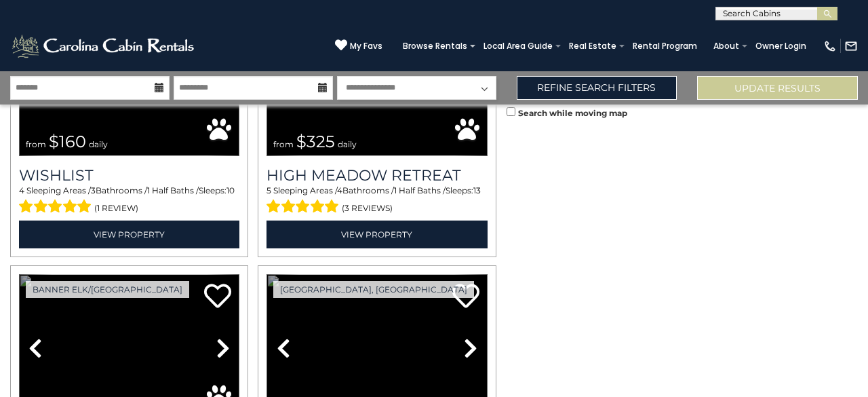 Image resolution: width=868 pixels, height=397 pixels. I want to click on span: (3 reviews), so click(366, 208).